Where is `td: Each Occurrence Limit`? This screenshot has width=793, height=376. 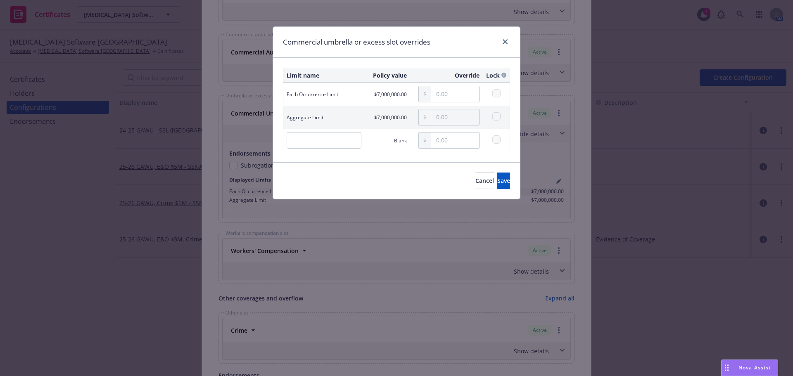
td: Each Occurrence Limit is located at coordinates (324, 94).